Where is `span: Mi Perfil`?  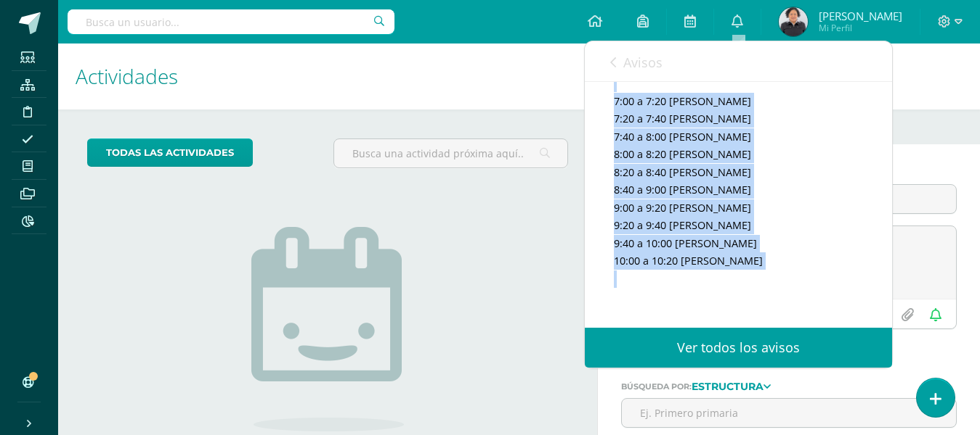
span: Mi Perfil is located at coordinates (860, 27).